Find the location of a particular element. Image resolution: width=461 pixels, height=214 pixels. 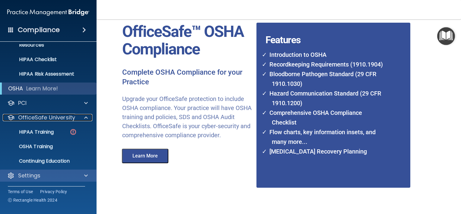

p: OfficeSafe University is located at coordinates (46, 117).